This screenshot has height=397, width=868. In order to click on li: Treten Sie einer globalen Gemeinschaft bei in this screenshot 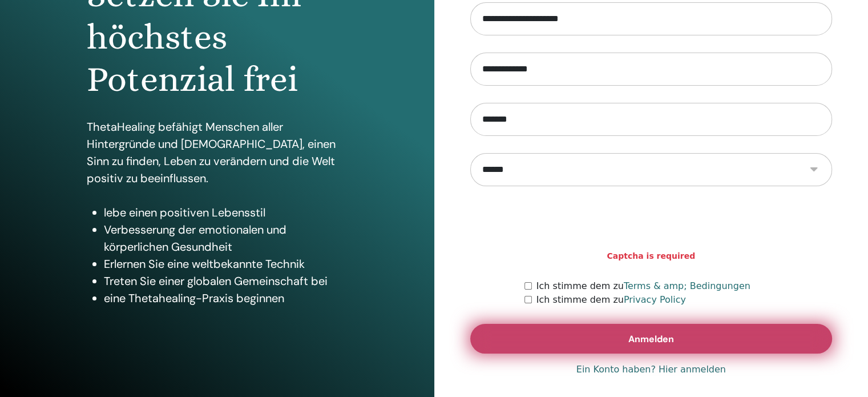, I will do `click(225, 281)`.